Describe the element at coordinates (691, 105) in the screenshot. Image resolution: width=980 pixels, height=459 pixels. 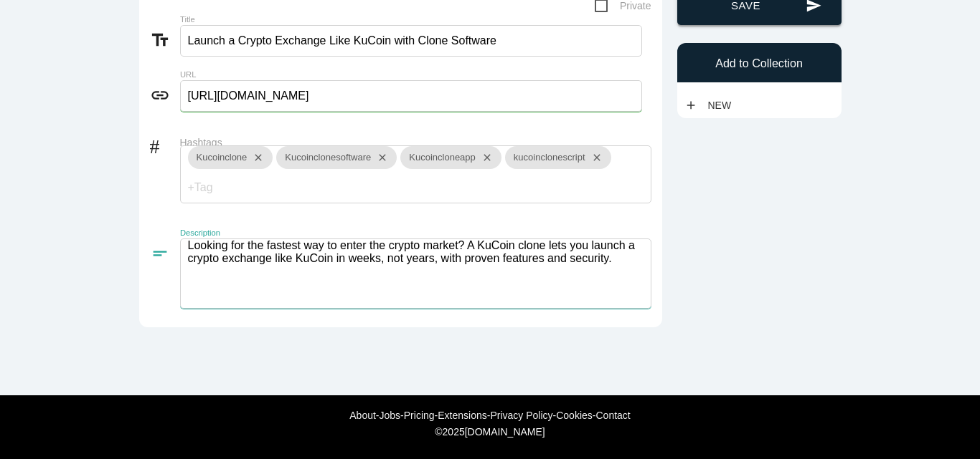
I see `i: add` at that location.